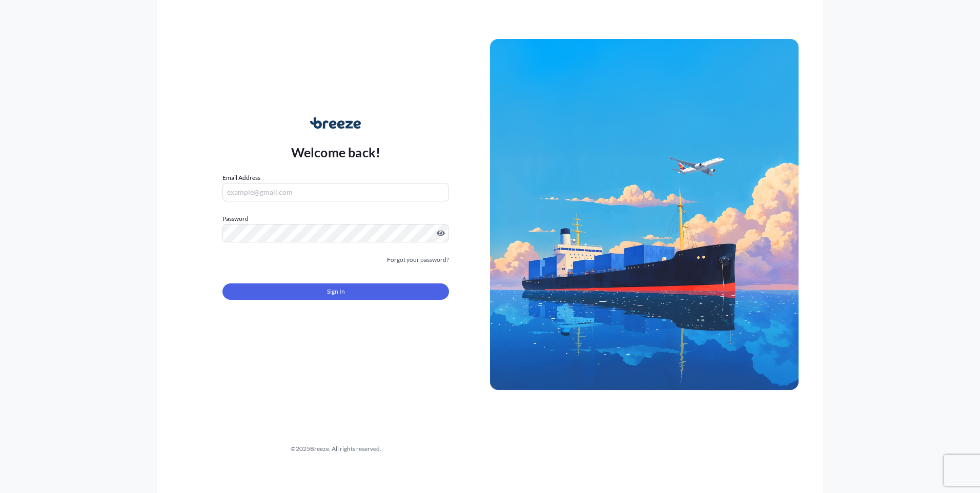 The width and height of the screenshot is (980, 493). I want to click on button: Sign In, so click(336, 291).